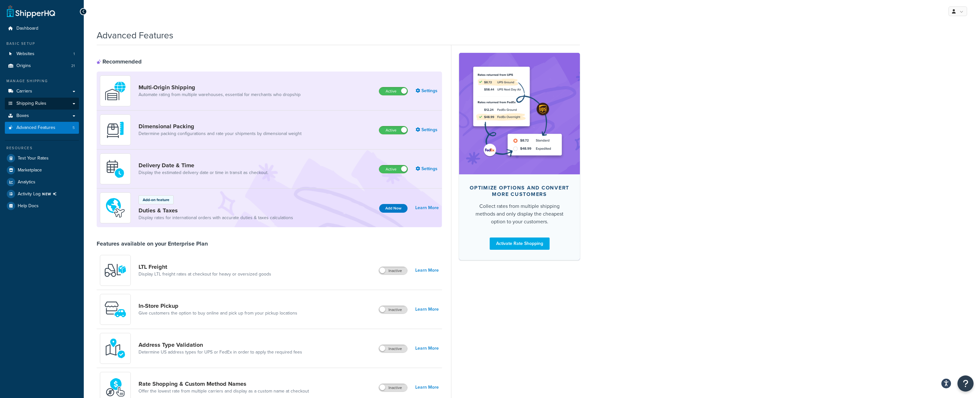 The width and height of the screenshot is (980, 398). What do you see at coordinates (42, 54) in the screenshot?
I see `li: Websites` at bounding box center [42, 54].